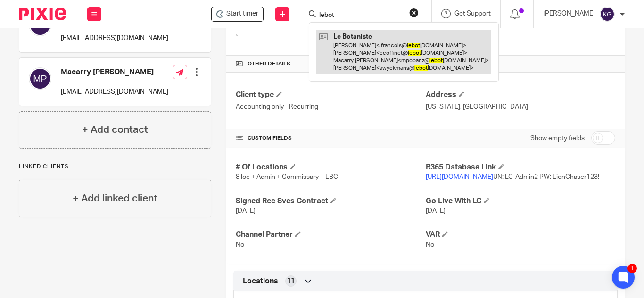 The width and height of the screenshot is (644, 298). I want to click on label: Show empty fields, so click(557, 139).